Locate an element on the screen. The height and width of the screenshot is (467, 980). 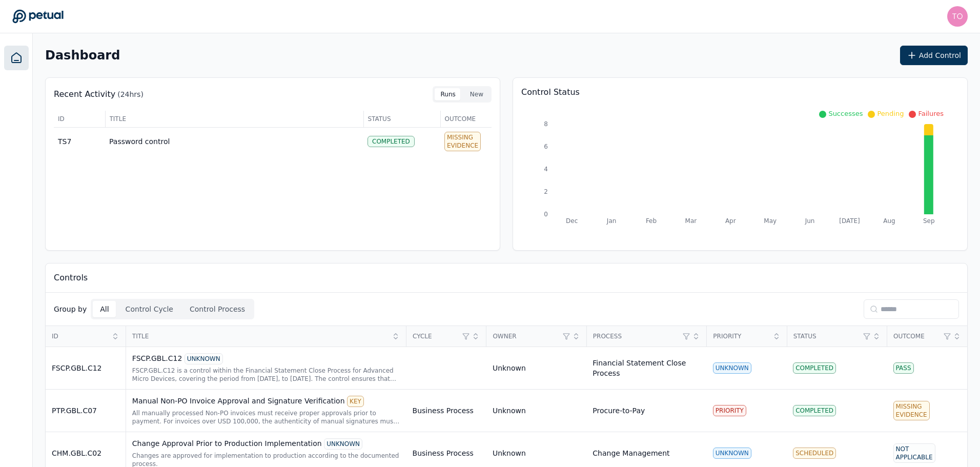
div: CHM.GBL.C02 is located at coordinates (86, 453).